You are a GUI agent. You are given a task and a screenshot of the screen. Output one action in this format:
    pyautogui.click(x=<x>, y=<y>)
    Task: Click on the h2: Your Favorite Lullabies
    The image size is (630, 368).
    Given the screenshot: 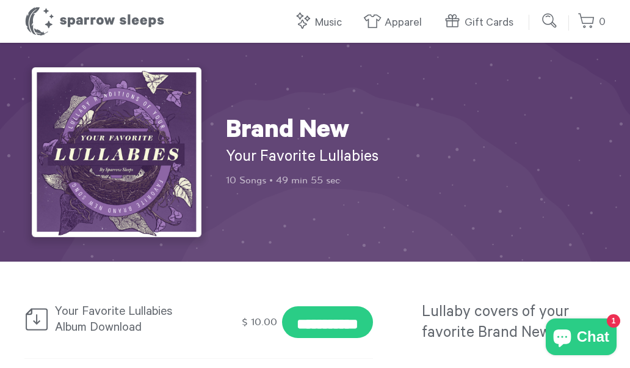 What is the action you would take?
    pyautogui.click(x=336, y=158)
    